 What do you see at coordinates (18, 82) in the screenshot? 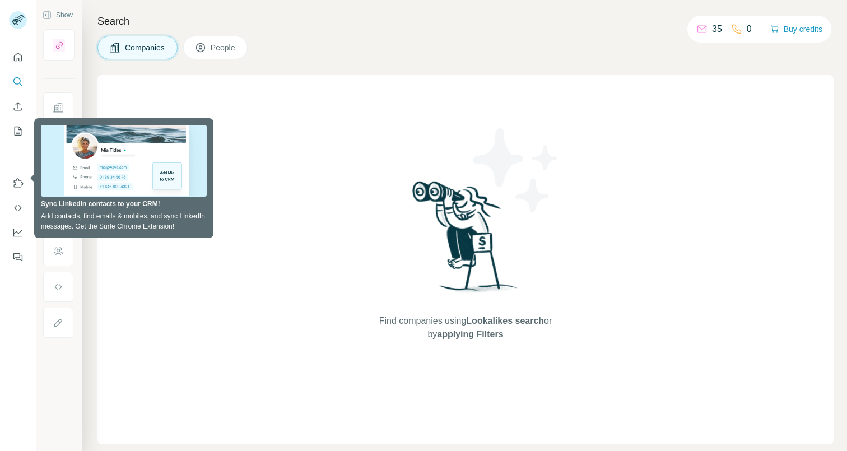
I see `button: Search` at bounding box center [18, 82].